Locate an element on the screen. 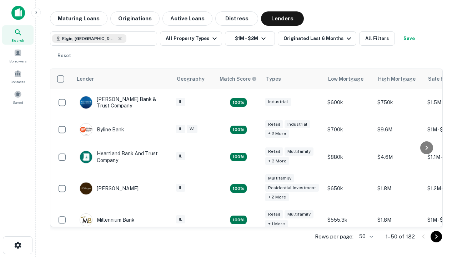  div: Heartland Bank And Trust Company is located at coordinates (123, 157).